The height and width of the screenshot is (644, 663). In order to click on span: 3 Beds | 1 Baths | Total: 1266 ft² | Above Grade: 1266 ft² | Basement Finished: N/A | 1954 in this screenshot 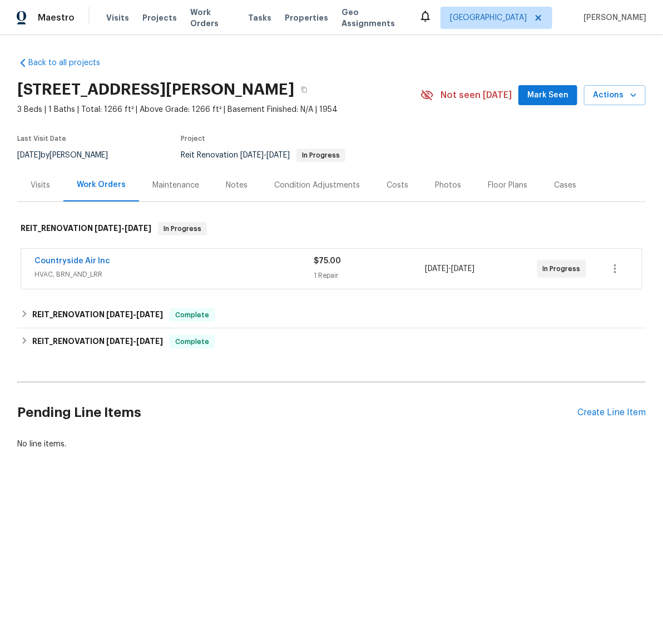, I will do `click(219, 110)`.